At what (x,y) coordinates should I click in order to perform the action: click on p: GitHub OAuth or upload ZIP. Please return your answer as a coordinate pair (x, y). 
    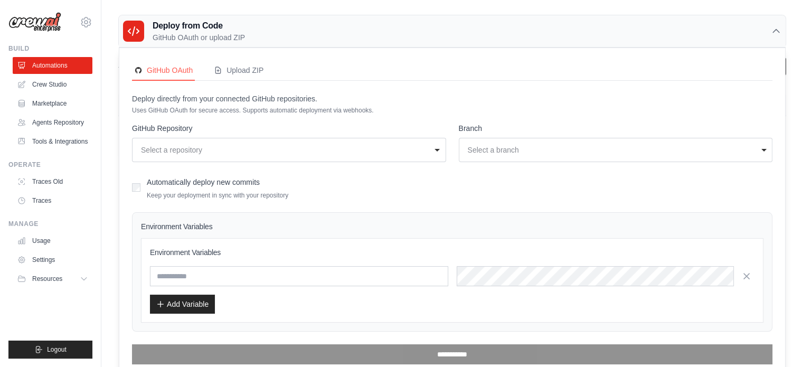
    Looking at the image, I should click on (199, 37).